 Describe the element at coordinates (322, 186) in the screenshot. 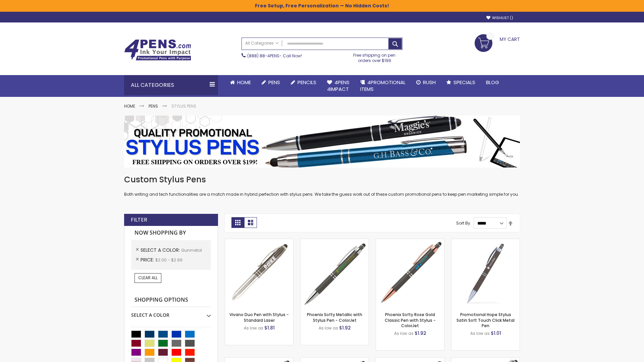

I see `div: Both writing and tech functionalities are a match made in hybrid perfection with stylus pens. We ...` at that location.